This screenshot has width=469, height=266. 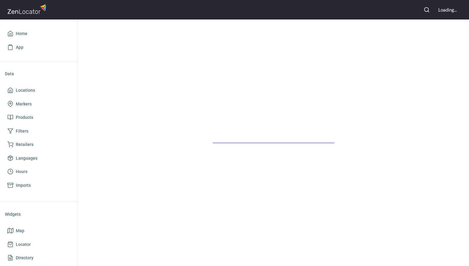 What do you see at coordinates (39, 47) in the screenshot?
I see `a: App` at bounding box center [39, 47].